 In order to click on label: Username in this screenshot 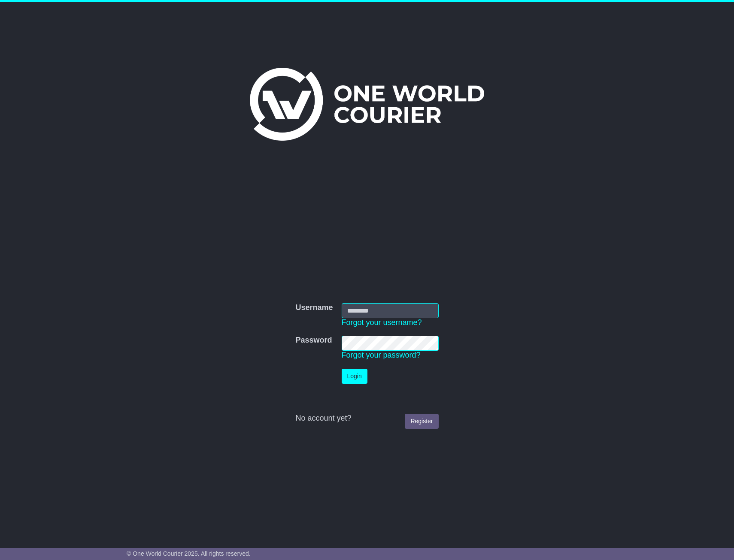, I will do `click(314, 308)`.